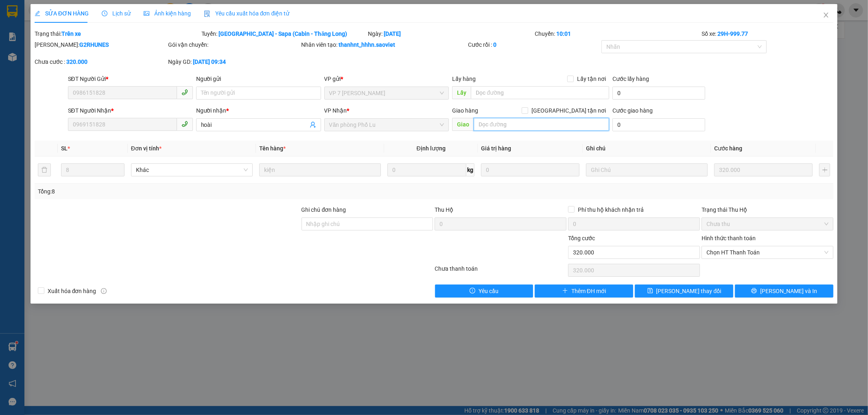 This screenshot has height=415, width=868. I want to click on th: Ghi chú, so click(647, 149).